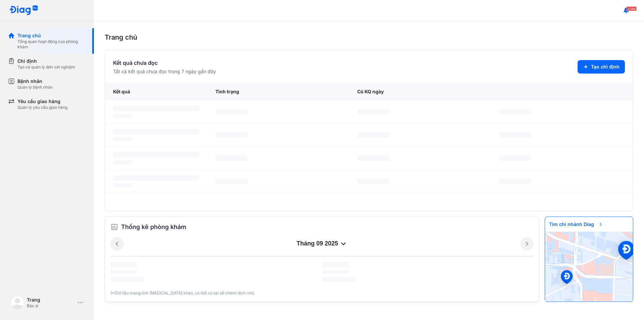  What do you see at coordinates (114, 227) in the screenshot?
I see `img: order.5a6da16c.svg` at bounding box center [114, 227].